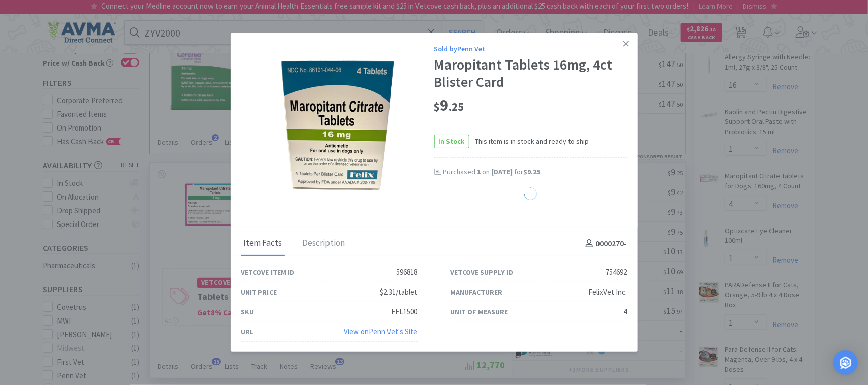 This screenshot has width=868, height=385. Describe the element at coordinates (532, 172) in the screenshot. I see `span: $9.25` at that location.